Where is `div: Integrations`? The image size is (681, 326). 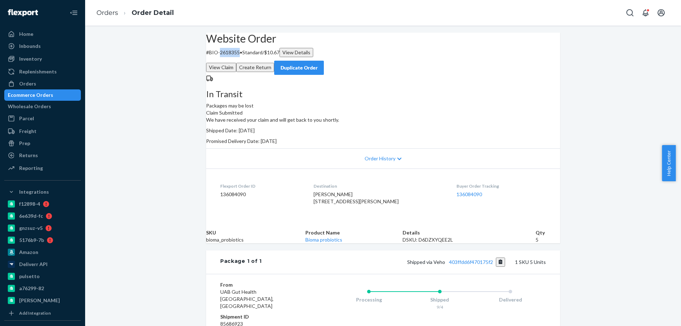 div: Integrations is located at coordinates (34, 192).